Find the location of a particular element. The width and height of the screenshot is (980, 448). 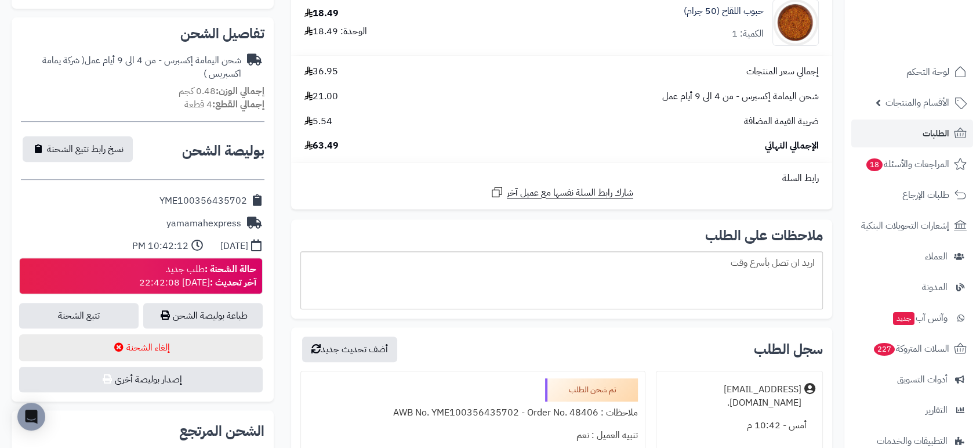

img: logo-2.png is located at coordinates (934, 21).